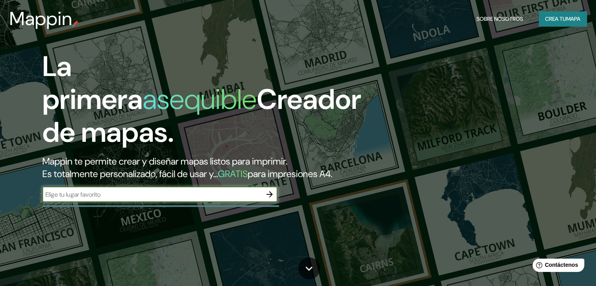 The height and width of the screenshot is (286, 596). Describe the element at coordinates (500, 19) in the screenshot. I see `button: Sobre nosotros` at that location.